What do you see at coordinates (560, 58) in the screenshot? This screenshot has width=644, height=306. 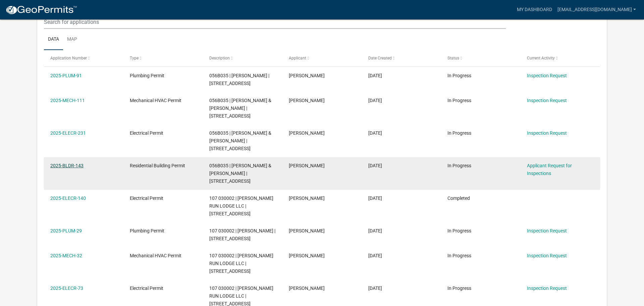 I see `datatable-header-cell: Current Activity` at bounding box center [560, 58].